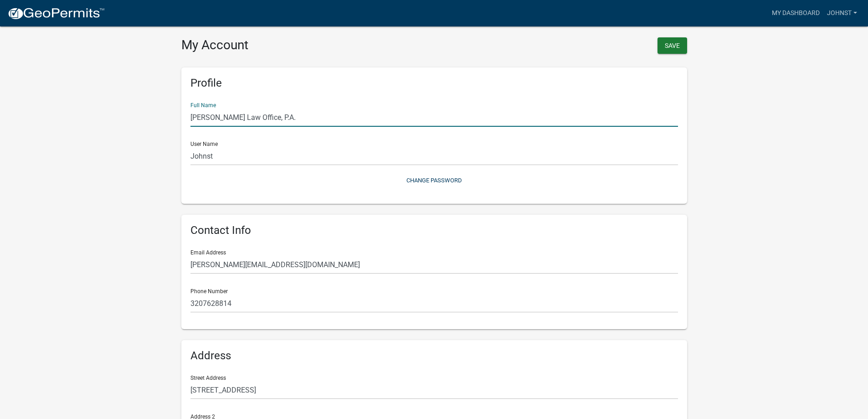  Describe the element at coordinates (796, 13) in the screenshot. I see `a: My Dashboard` at that location.